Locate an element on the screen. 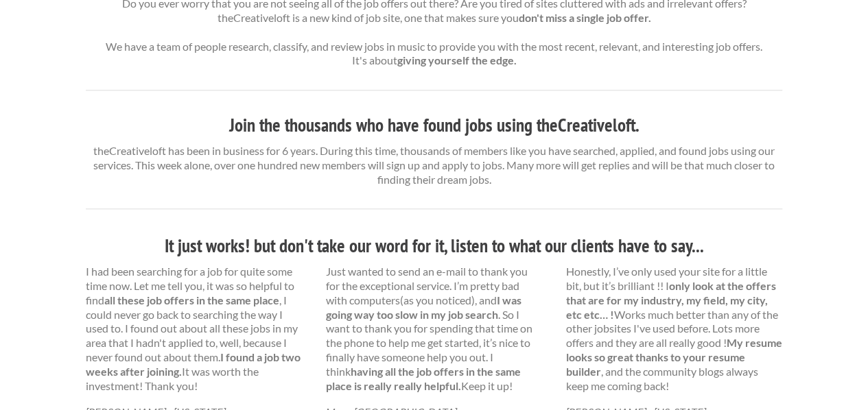 This screenshot has height=410, width=868. p: I had been searching for a job for quite some time now. Let me tell you, it was so helpful to fin... is located at coordinates (193, 329).